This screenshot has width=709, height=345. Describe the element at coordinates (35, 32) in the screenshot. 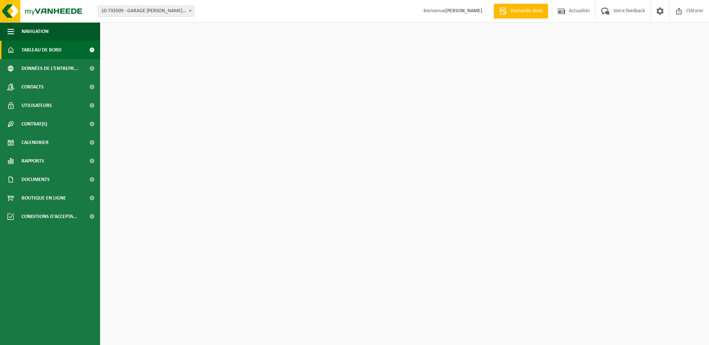

I see `span: Navigation` at that location.